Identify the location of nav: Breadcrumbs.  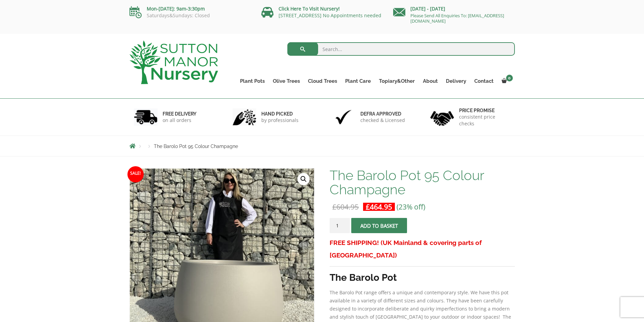
(322, 146).